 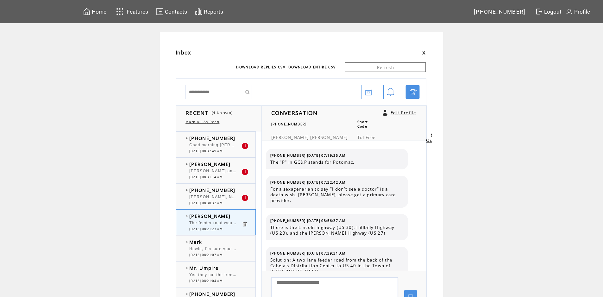 What do you see at coordinates (202, 122) in the screenshot?
I see `a: Mark All As Read` at bounding box center [202, 122].